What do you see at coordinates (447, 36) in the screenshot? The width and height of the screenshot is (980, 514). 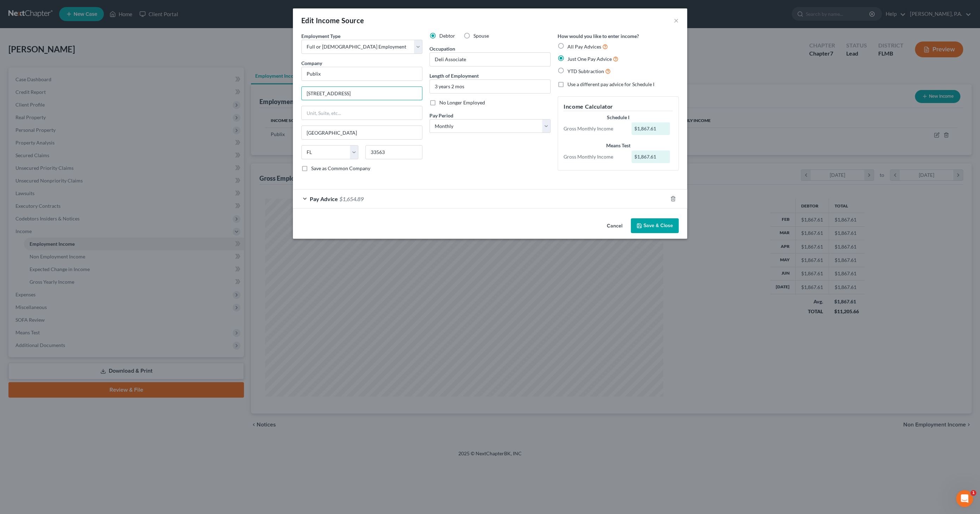 I see `span: Debtor` at bounding box center [447, 36].